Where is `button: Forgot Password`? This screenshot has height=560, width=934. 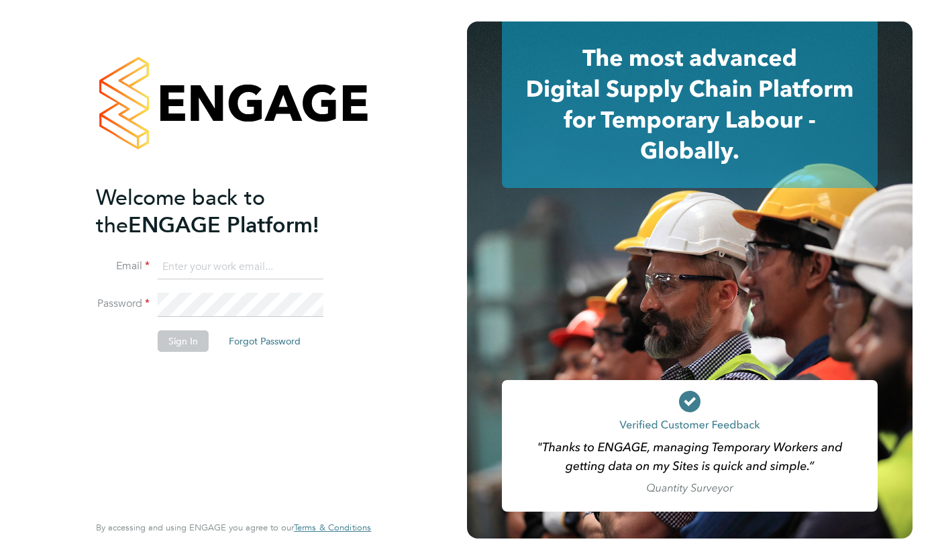
button: Forgot Password is located at coordinates (264, 341).